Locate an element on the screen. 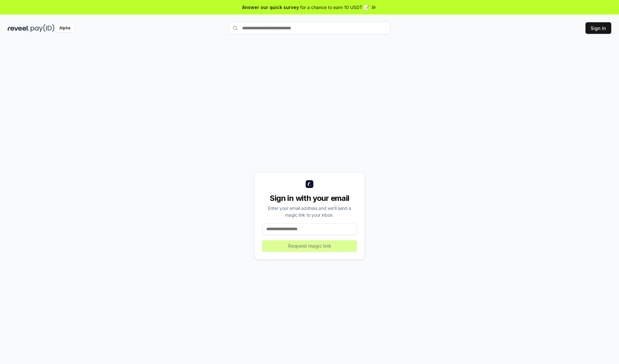 The image size is (619, 364). span: for a chance to earn 10 USDT 📝 is located at coordinates (335, 7).